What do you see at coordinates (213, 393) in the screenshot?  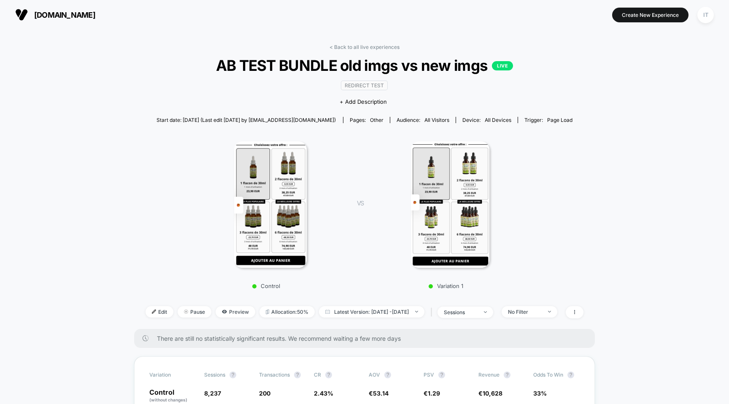 I see `span: 8,237` at bounding box center [213, 393].